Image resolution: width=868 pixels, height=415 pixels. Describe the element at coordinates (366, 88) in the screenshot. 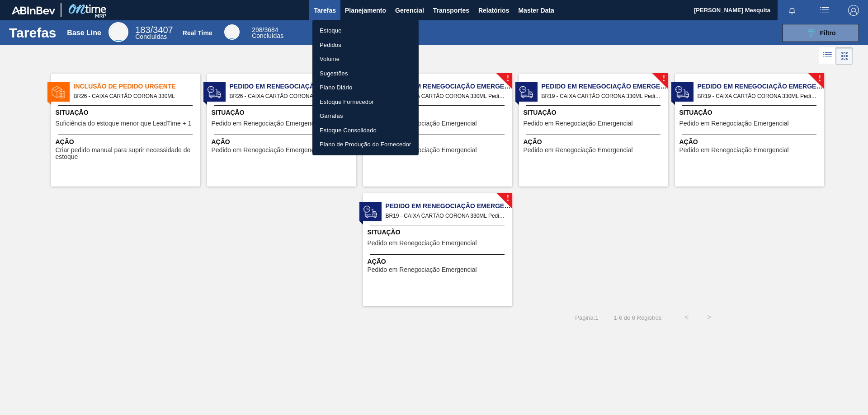

I see `a: Plano Diário` at that location.